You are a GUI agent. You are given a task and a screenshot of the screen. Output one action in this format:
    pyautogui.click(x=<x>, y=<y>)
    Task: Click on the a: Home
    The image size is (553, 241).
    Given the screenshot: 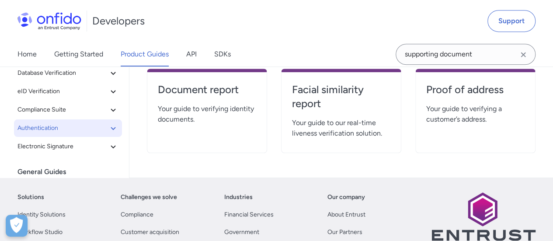 What is the action you would take?
    pyautogui.click(x=27, y=54)
    